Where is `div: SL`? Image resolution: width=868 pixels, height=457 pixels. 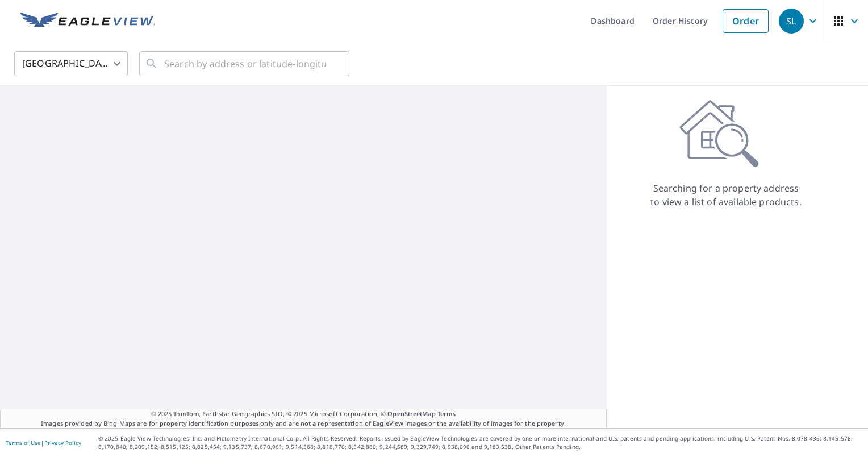
div: SL is located at coordinates (791, 21).